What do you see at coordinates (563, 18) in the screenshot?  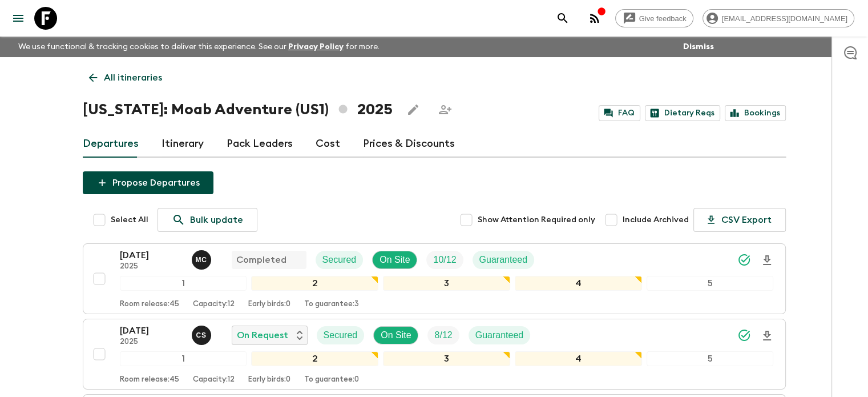 I see `button: search adventures` at bounding box center [563, 18].